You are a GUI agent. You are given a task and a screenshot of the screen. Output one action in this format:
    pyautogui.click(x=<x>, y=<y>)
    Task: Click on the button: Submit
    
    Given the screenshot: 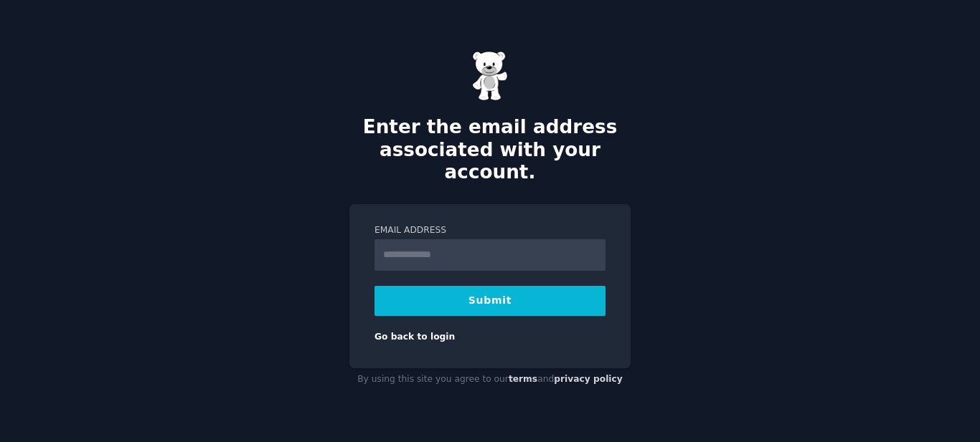 What is the action you would take?
    pyautogui.click(x=490, y=301)
    